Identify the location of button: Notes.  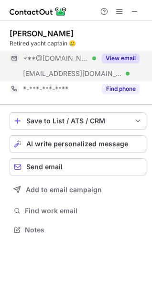
(78, 230).